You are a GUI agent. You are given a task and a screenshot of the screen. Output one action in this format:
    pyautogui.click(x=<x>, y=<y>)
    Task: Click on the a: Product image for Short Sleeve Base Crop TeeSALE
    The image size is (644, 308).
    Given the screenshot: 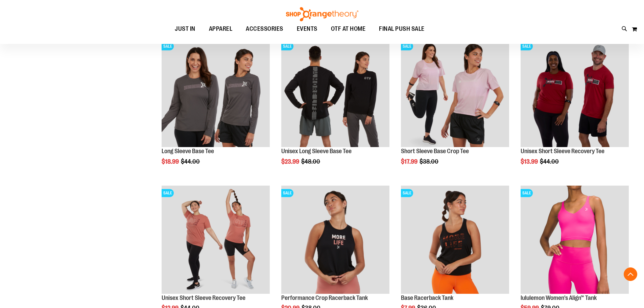 What is the action you would take?
    pyautogui.click(x=455, y=93)
    